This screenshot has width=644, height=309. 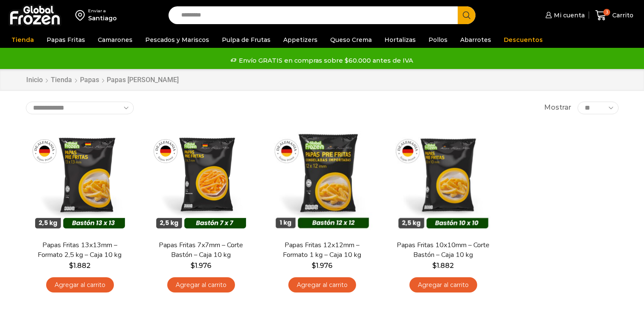 I want to click on a: Pescados y Mariscos, so click(x=177, y=39).